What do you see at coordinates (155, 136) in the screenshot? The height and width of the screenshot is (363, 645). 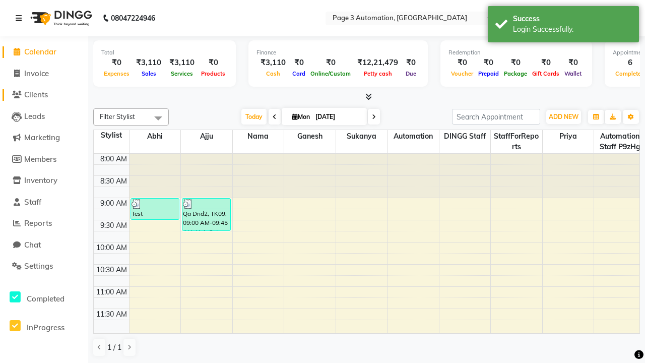 I see `span: Abhi` at bounding box center [155, 136].